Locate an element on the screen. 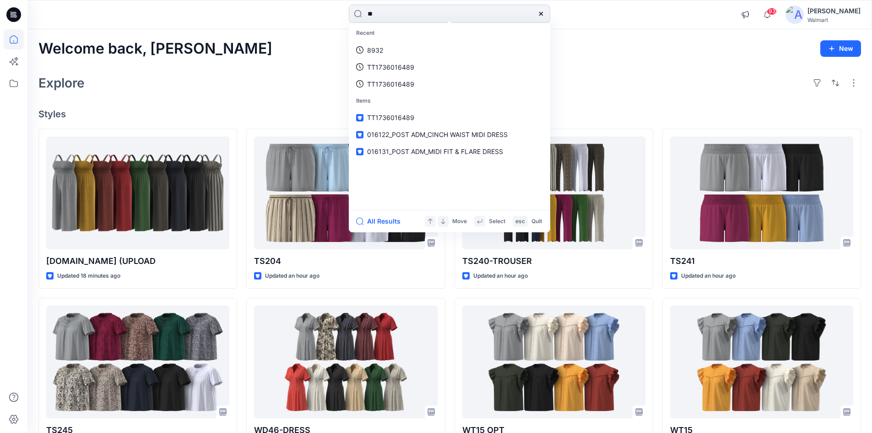  div: Walmart is located at coordinates (834, 20).